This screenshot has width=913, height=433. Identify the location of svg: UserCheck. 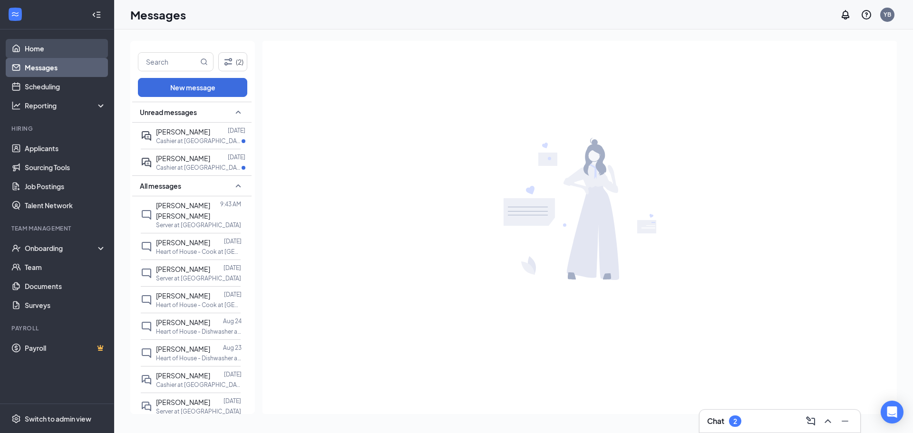
(16, 248).